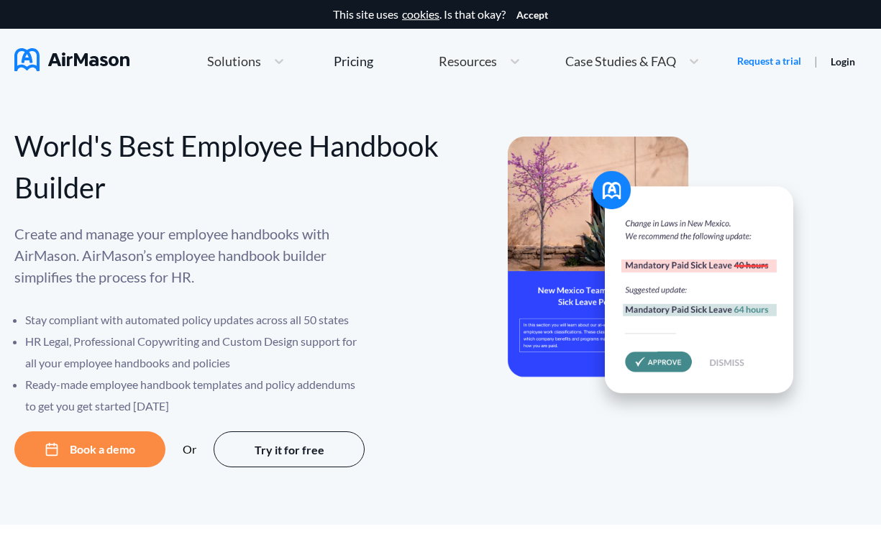 The width and height of the screenshot is (881, 537). What do you see at coordinates (196, 352) in the screenshot?
I see `li: HR Legal, Professional Copywriting and Custom Design support for all your employee handbooks and ...` at bounding box center [196, 352].